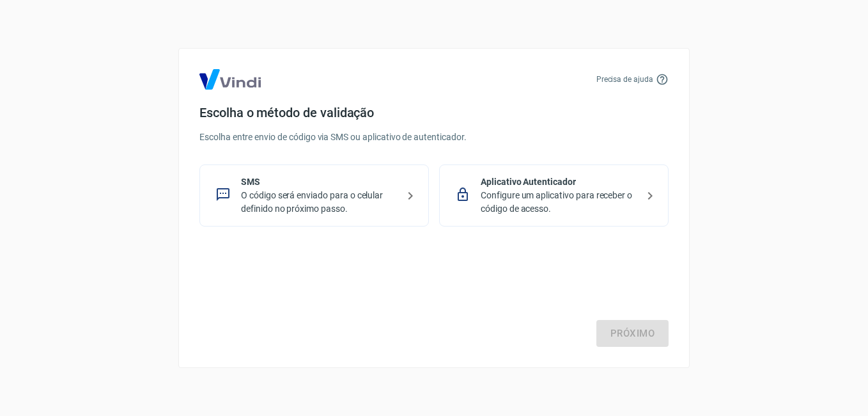 The image size is (868, 416). What do you see at coordinates (559, 182) in the screenshot?
I see `p: Aplicativo Autenticador` at bounding box center [559, 182].